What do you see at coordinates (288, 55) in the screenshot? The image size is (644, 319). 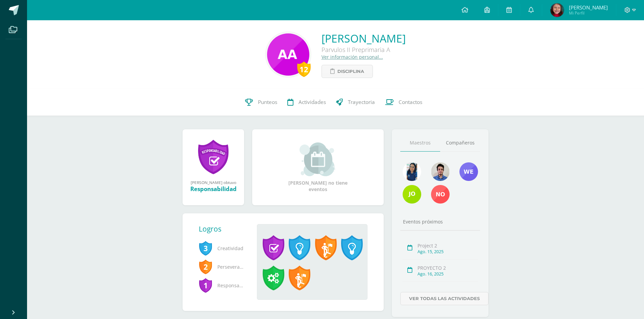 I see `img: d0f8e489418009a1d14a8d4ce3dfa9ca.png` at bounding box center [288, 55].